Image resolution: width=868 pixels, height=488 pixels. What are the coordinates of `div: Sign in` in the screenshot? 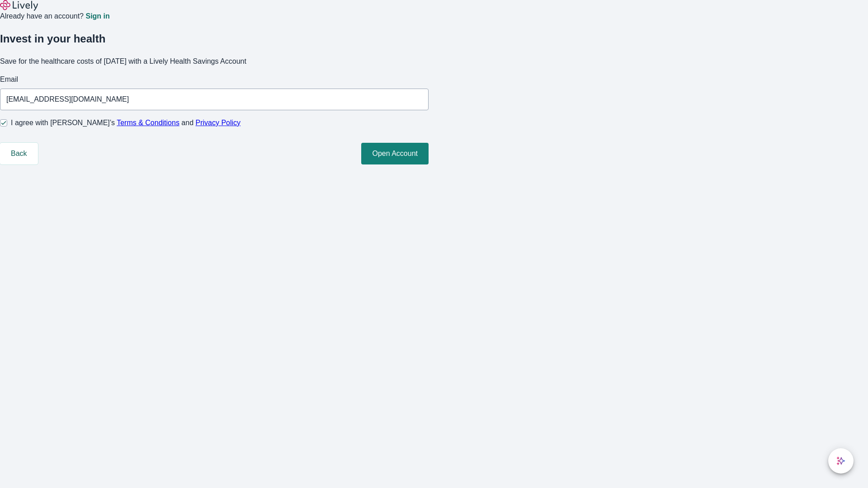 It's located at (97, 16).